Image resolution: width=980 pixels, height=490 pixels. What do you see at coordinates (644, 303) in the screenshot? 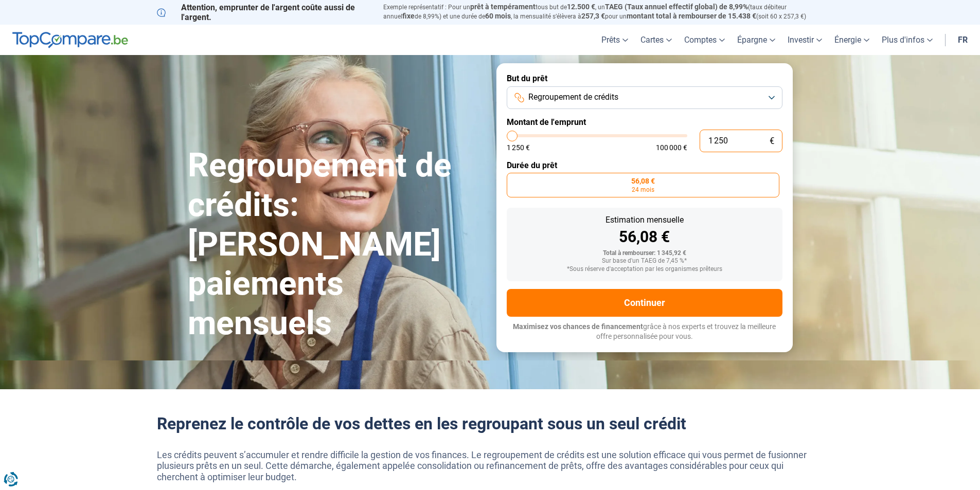
I see `button: Continuer` at bounding box center [644, 303].